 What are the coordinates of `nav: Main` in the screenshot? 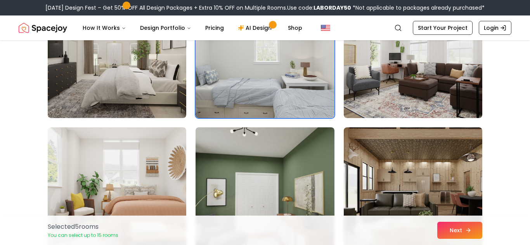 It's located at (192, 28).